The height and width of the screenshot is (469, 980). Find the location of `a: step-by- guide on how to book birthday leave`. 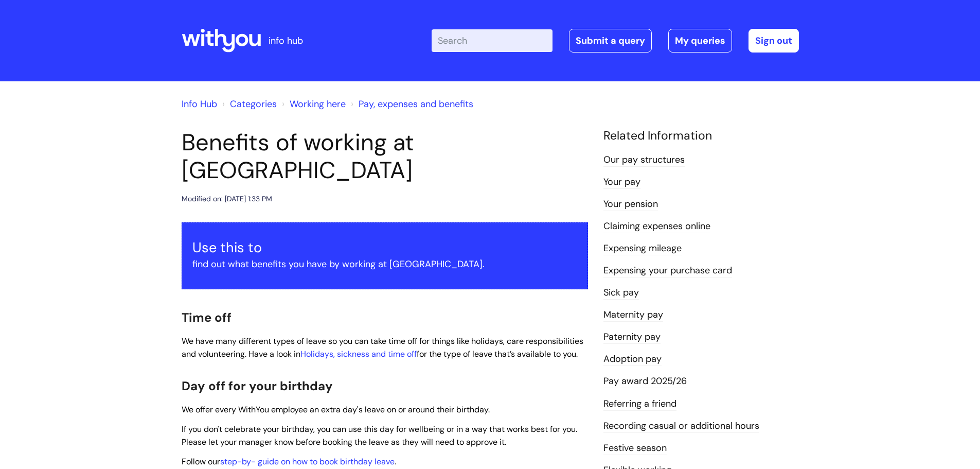

a: step-by- guide on how to book birthday leave is located at coordinates (307, 461).